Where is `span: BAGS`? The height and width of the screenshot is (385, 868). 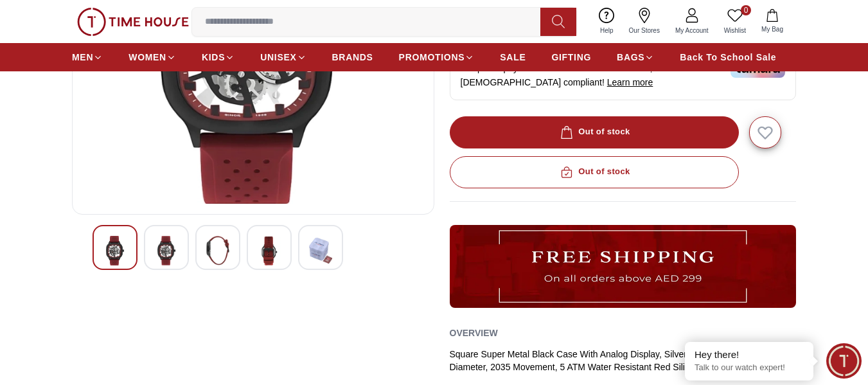 span: BAGS is located at coordinates (630, 57).